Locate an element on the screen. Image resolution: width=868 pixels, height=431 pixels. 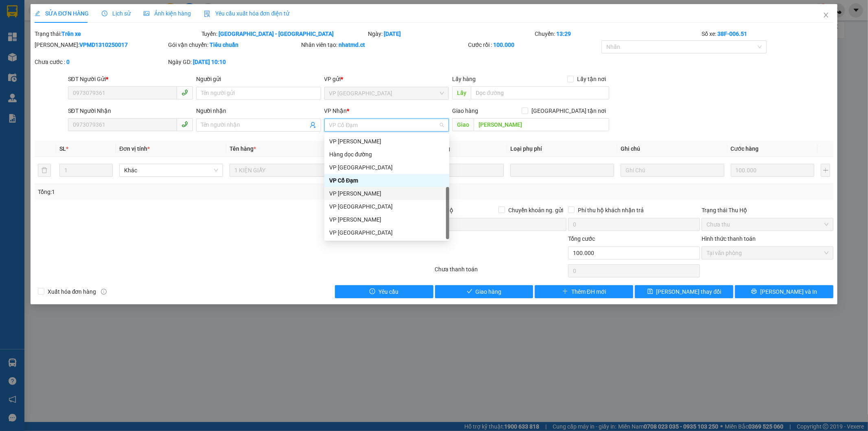
span: Lấy is located at coordinates (462, 93).